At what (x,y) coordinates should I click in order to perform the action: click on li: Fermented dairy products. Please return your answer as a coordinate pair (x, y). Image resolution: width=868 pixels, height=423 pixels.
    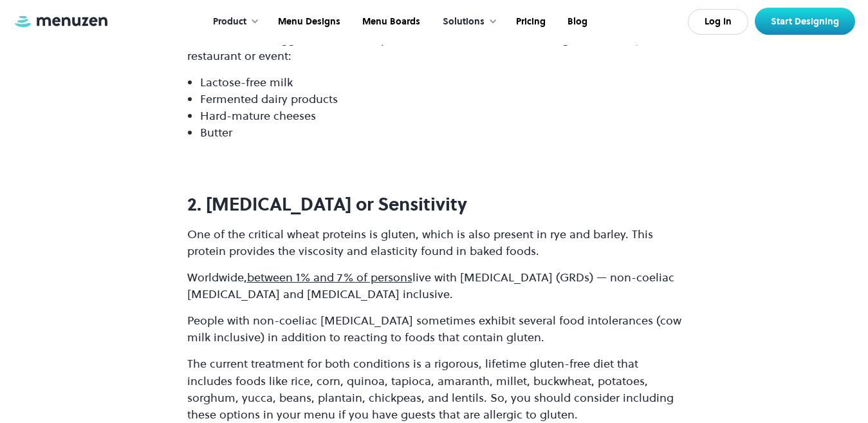
    Looking at the image, I should click on (441, 99).